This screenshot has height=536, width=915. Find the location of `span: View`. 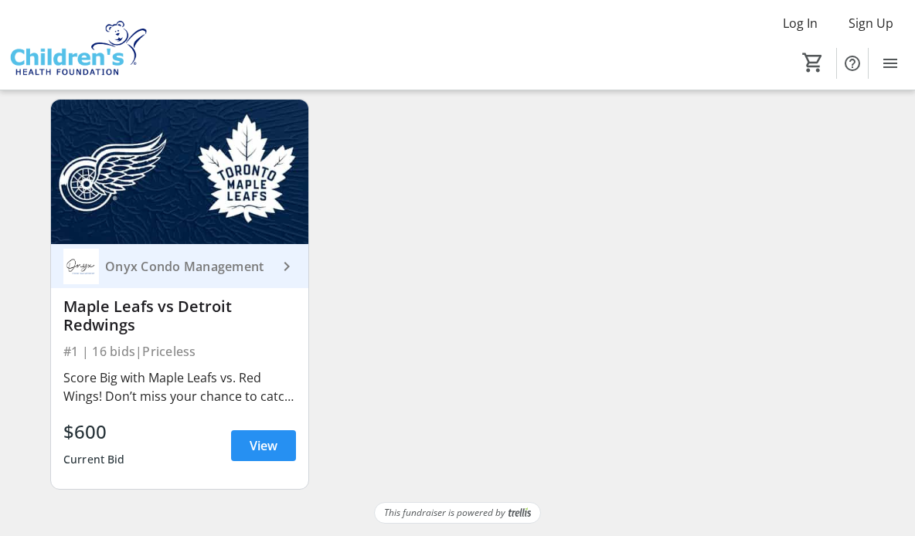

span: View is located at coordinates (263, 446).